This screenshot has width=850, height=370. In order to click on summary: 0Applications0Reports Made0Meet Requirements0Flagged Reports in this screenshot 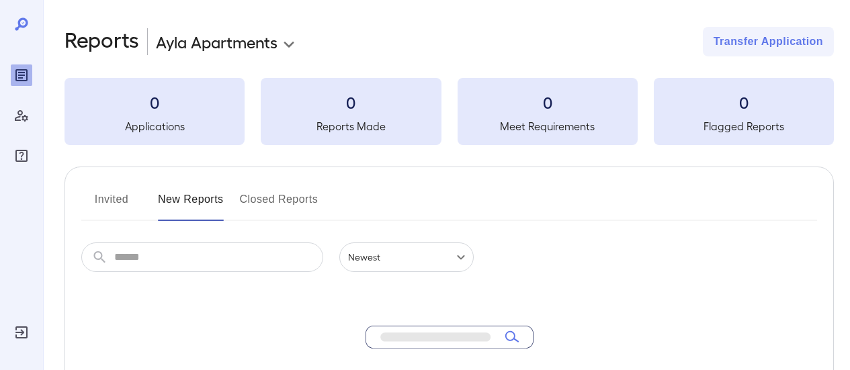, I will do `click(449, 112)`.